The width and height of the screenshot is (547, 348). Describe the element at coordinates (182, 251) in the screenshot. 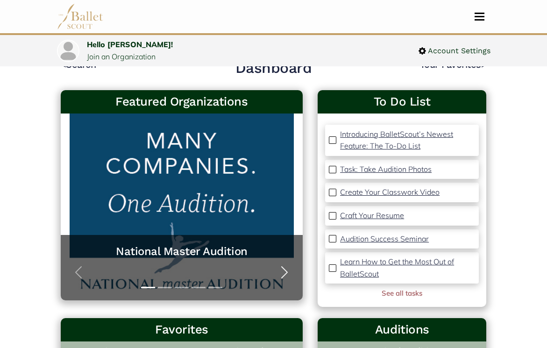

I see `h5: National Master Audition` at that location.